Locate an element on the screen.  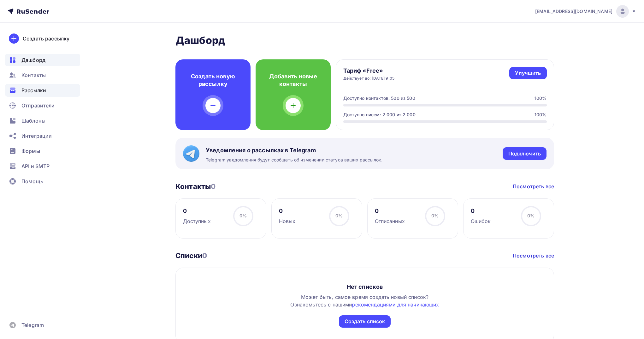
div: Создать рассылку is located at coordinates (46, 39).